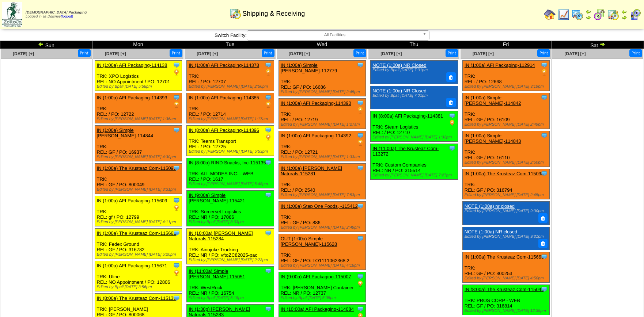  I want to click on a: IN (8:00a) AFI Packaging-114396, so click(224, 130).